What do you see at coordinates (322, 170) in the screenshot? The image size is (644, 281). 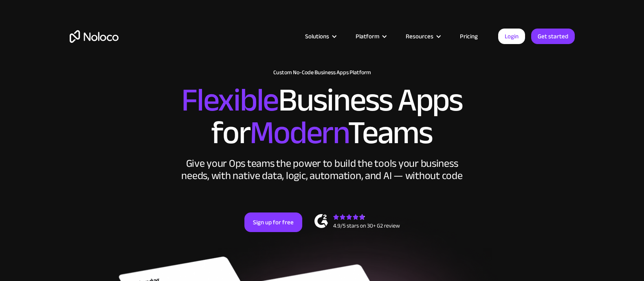 I see `div: Give your Ops teams the power to build the tools your business needs, with native data, logic, au...` at bounding box center [322, 170].